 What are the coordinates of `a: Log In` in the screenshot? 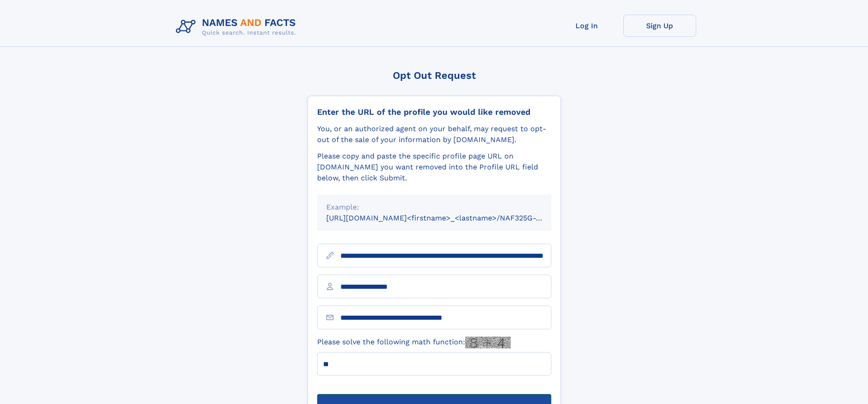 It's located at (587, 25).